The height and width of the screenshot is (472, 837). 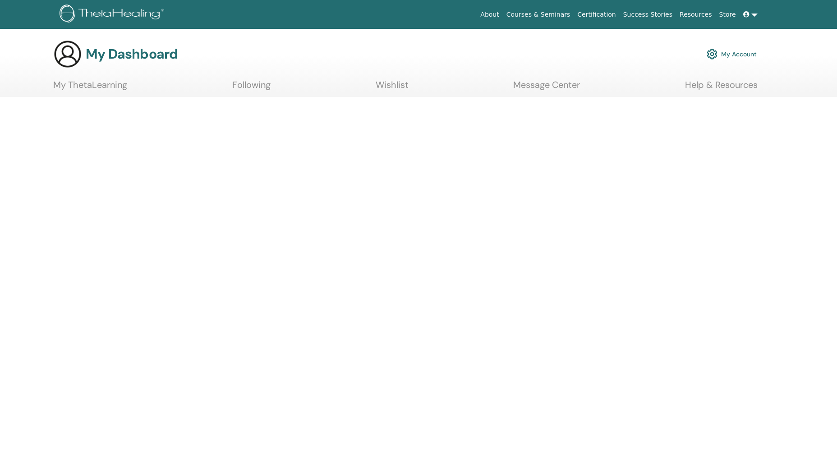 What do you see at coordinates (113, 14) in the screenshot?
I see `img: logo.png` at bounding box center [113, 14].